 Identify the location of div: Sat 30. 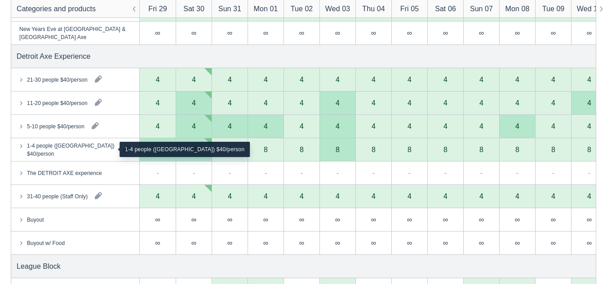
(194, 9).